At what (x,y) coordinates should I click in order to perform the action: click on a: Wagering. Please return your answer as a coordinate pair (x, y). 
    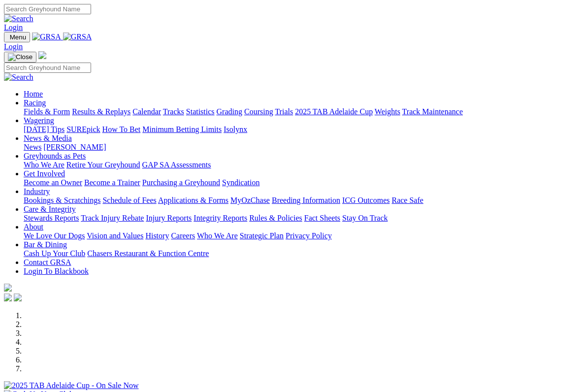
    Looking at the image, I should click on (39, 120).